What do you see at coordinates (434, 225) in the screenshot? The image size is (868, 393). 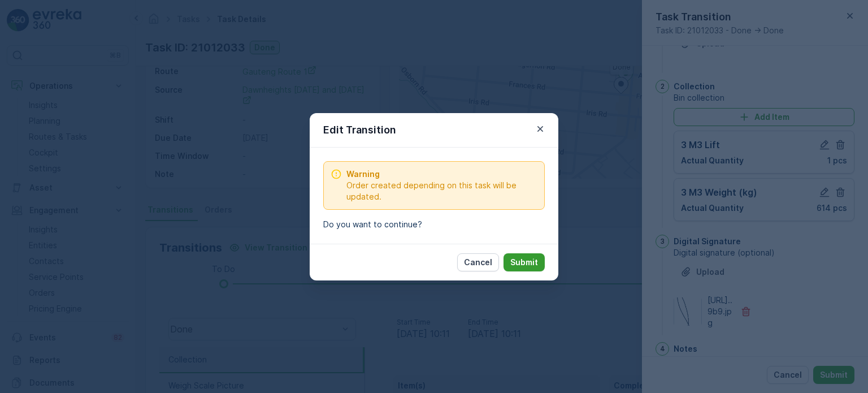 I see `p: Do you want to continue?` at bounding box center [434, 225].